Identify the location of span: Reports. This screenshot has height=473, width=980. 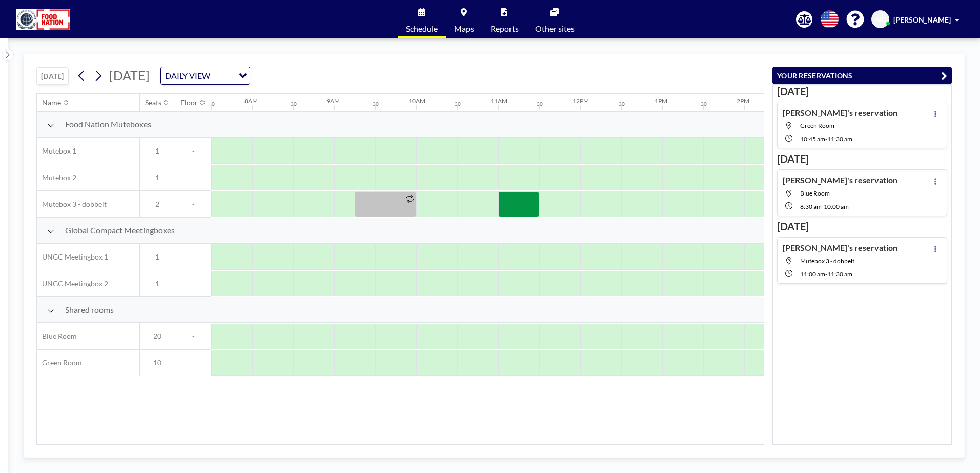
(504, 29).